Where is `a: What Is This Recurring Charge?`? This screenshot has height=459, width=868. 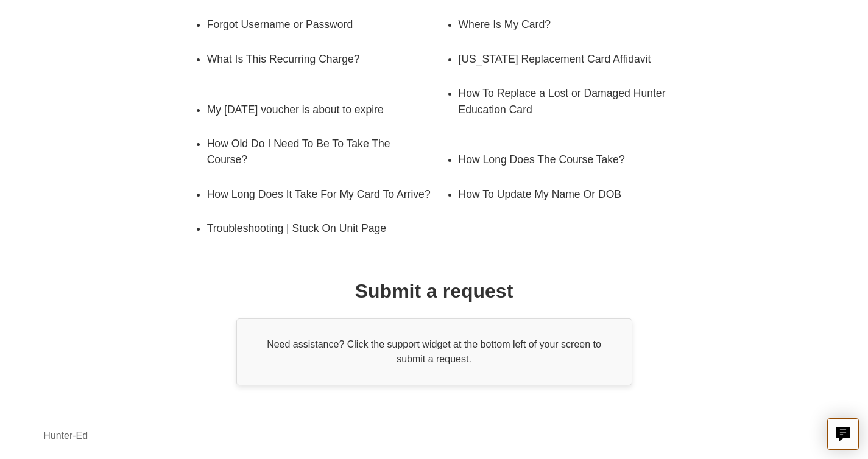 a: What Is This Recurring Charge? is located at coordinates (327, 59).